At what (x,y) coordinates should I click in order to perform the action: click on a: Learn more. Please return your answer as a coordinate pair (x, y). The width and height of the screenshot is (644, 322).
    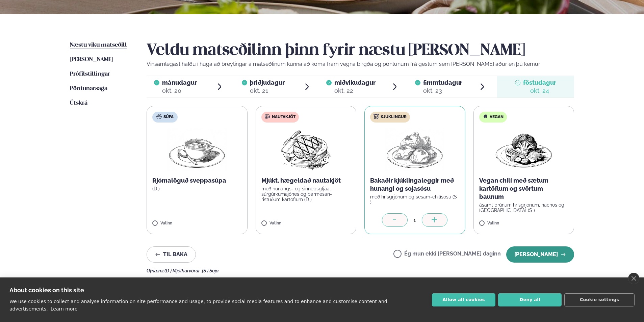
    Looking at the image, I should click on (64, 309).